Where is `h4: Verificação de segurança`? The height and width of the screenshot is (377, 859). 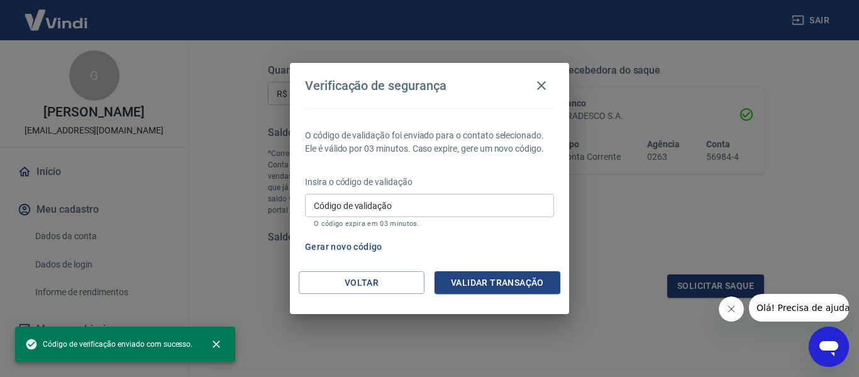
h4: Verificação de segurança is located at coordinates (375, 85).